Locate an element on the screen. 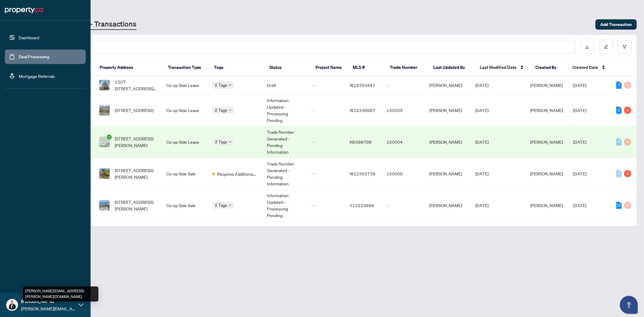 The height and width of the screenshot is (317, 644). th: Created By is located at coordinates (549, 68).